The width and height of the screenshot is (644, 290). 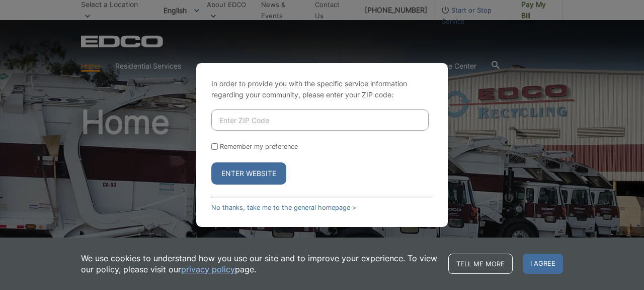 What do you see at coordinates (320, 120) in the screenshot?
I see `input: Enter ZIP Code` at bounding box center [320, 120].